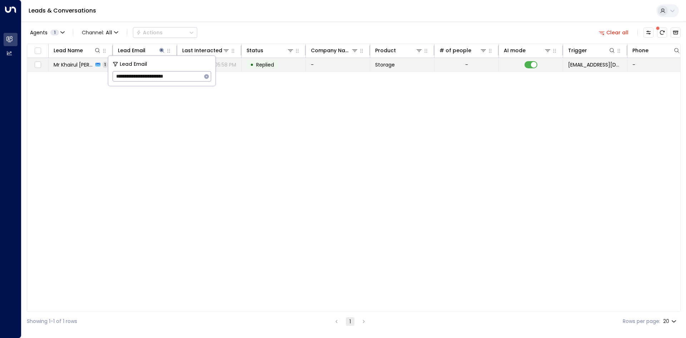 The image size is (686, 338). I want to click on span: leads@space-station.co.uk, so click(595, 65).